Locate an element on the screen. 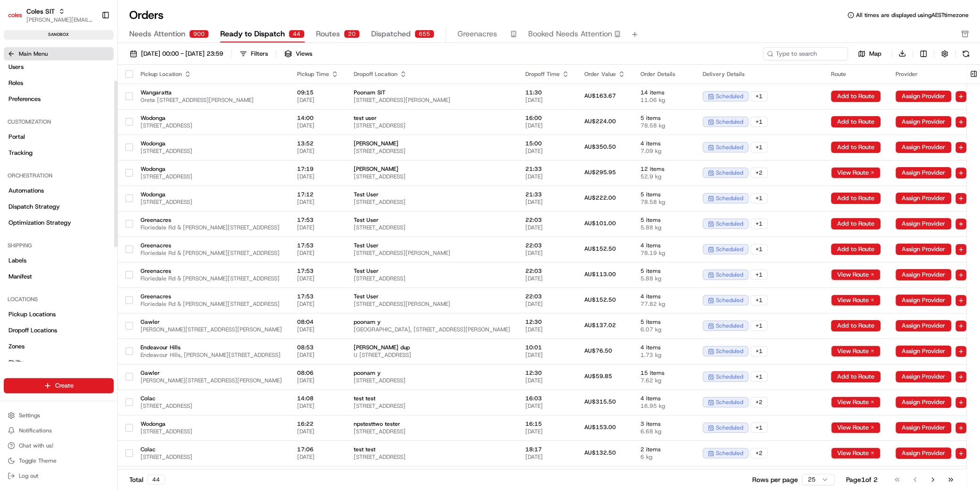 The image size is (980, 490). input: Type to search is located at coordinates (806, 54).